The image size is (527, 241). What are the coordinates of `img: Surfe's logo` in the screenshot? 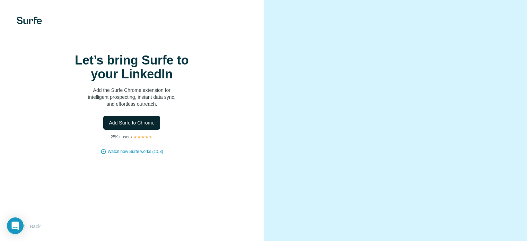 It's located at (29, 20).